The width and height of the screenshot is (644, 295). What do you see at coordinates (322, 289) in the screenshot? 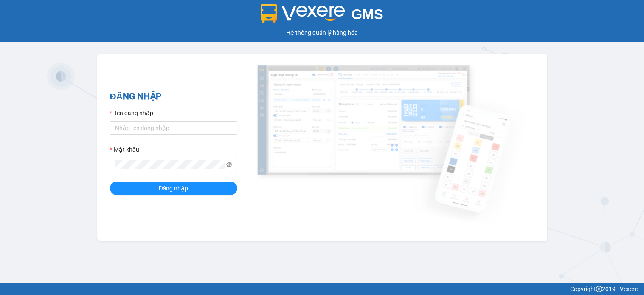
I see `div: Copyright 2019 - Vexere` at bounding box center [322, 289].